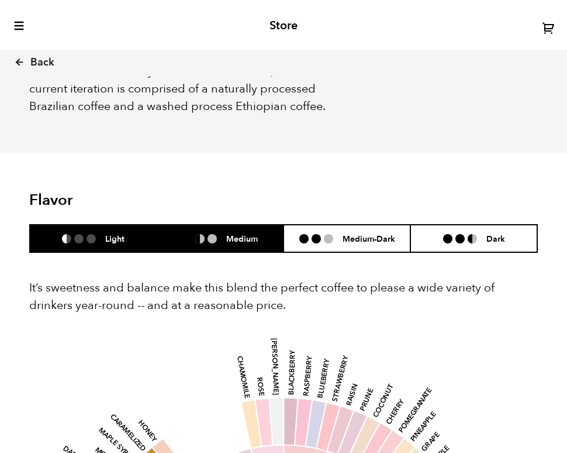 Image resolution: width=567 pixels, height=453 pixels. What do you see at coordinates (284, 26) in the screenshot?
I see `h2: Store` at bounding box center [284, 26].